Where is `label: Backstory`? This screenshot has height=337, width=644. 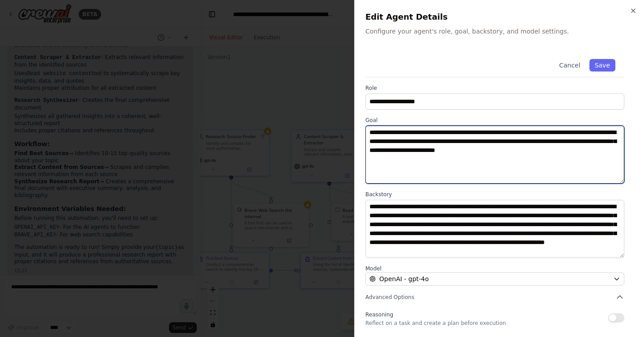 label: Backstory is located at coordinates (495, 194).